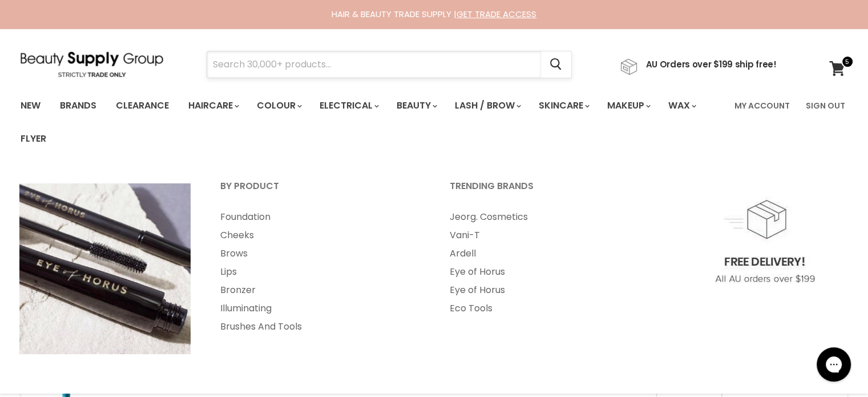  Describe the element at coordinates (320, 217) in the screenshot. I see `a: Foundation` at that location.